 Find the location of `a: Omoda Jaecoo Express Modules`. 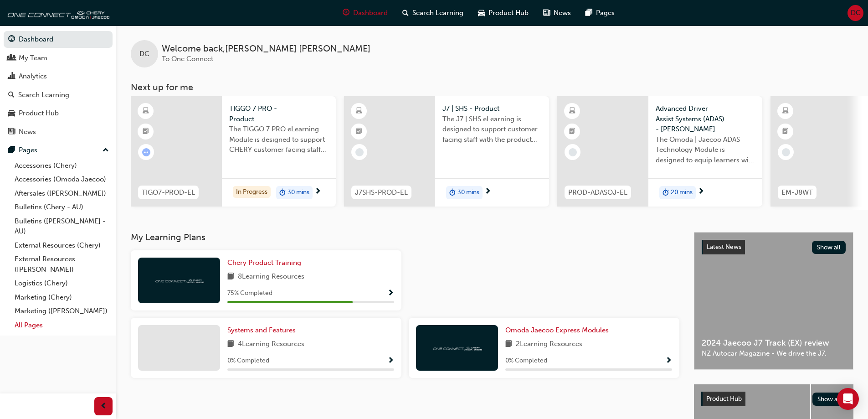

a: Omoda Jaecoo Express Modules is located at coordinates (558, 330).